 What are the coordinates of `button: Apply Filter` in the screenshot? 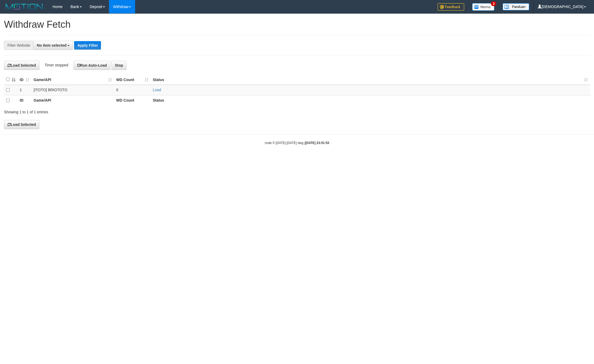 It's located at (87, 45).